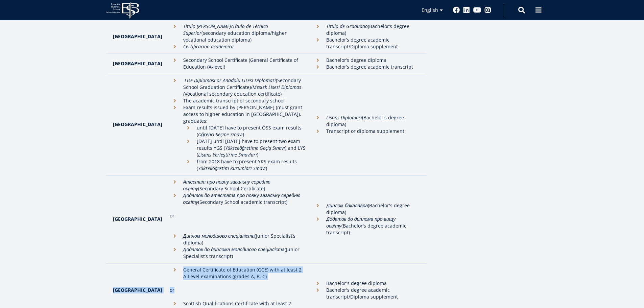 The height and width of the screenshot is (308, 644). I want to click on em: Атестат про повну загальну середню освiту, so click(227, 184).